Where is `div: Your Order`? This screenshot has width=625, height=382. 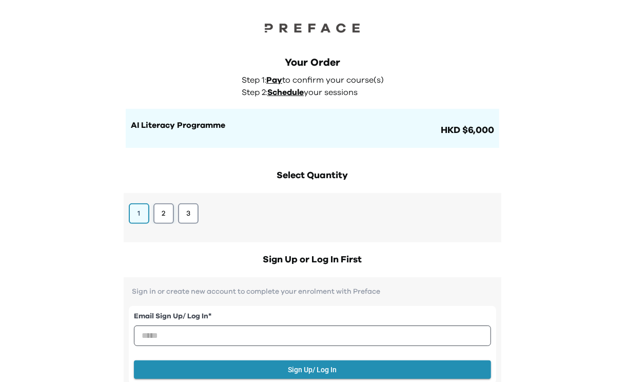 div: Your Order is located at coordinates (312, 63).